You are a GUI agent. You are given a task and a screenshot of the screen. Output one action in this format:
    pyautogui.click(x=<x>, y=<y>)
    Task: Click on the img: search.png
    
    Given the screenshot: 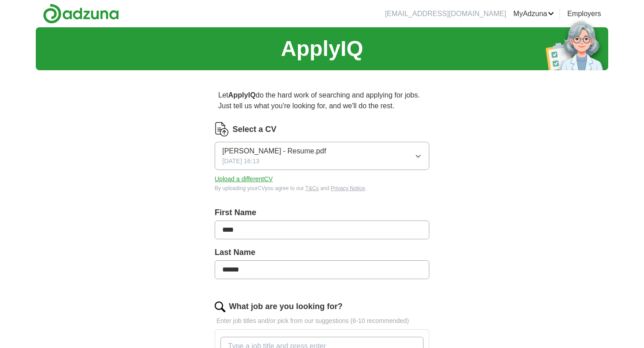 What is the action you would take?
    pyautogui.click(x=220, y=307)
    